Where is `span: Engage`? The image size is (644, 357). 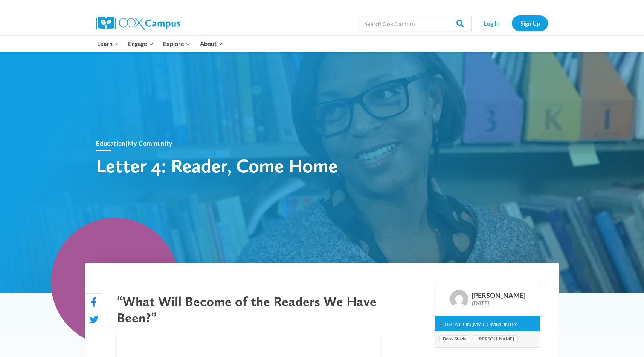
span: Engage is located at coordinates (141, 44).